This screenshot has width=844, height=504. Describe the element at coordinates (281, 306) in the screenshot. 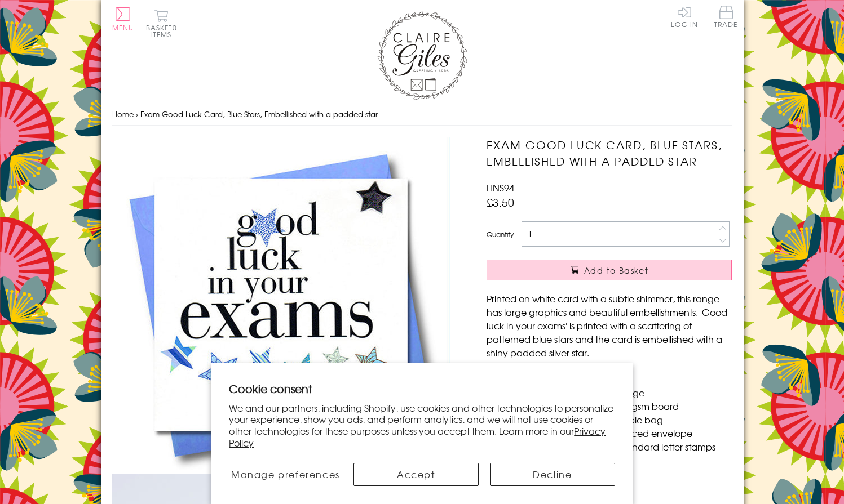

I see `img: Exam Good Luck Card, Blue Stars, Embellished with a padded star` at that location.